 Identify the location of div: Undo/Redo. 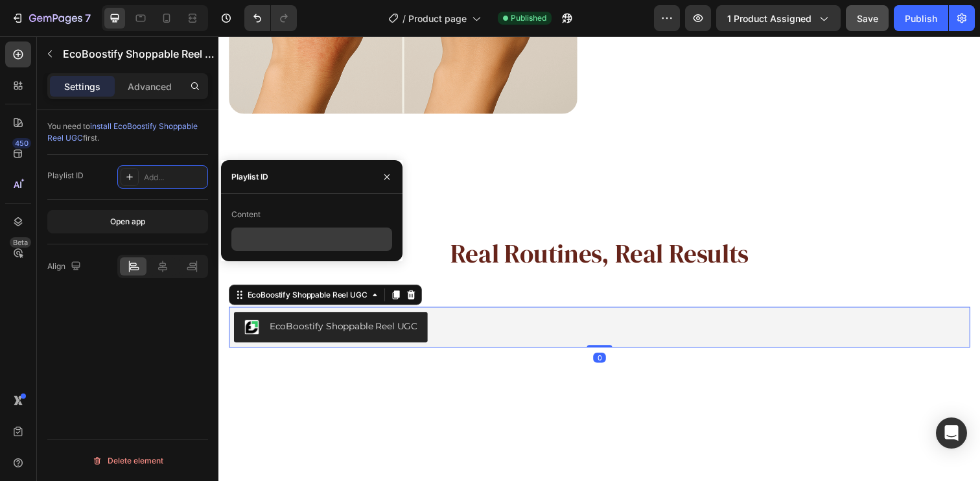
(270, 18).